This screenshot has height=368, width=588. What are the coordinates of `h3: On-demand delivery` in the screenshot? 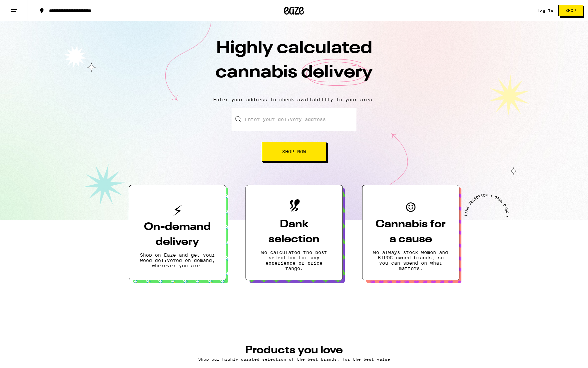 It's located at (178, 234).